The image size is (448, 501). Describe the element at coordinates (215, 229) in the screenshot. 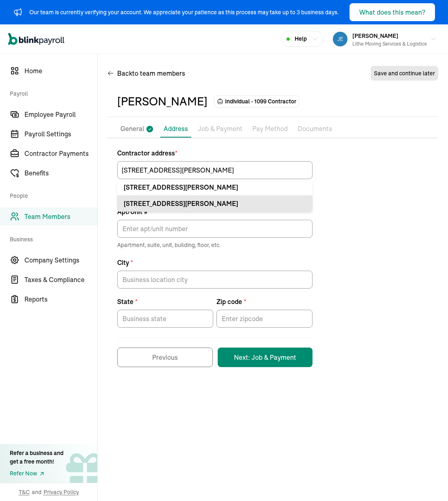

I see `input: Enter apt/unit number` at that location.